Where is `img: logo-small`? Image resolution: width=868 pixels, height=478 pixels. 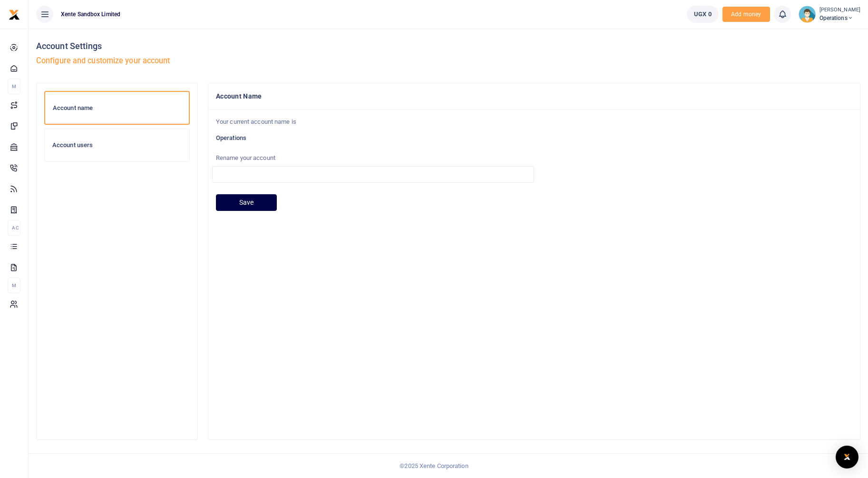
img: logo-small is located at coordinates (14, 14).